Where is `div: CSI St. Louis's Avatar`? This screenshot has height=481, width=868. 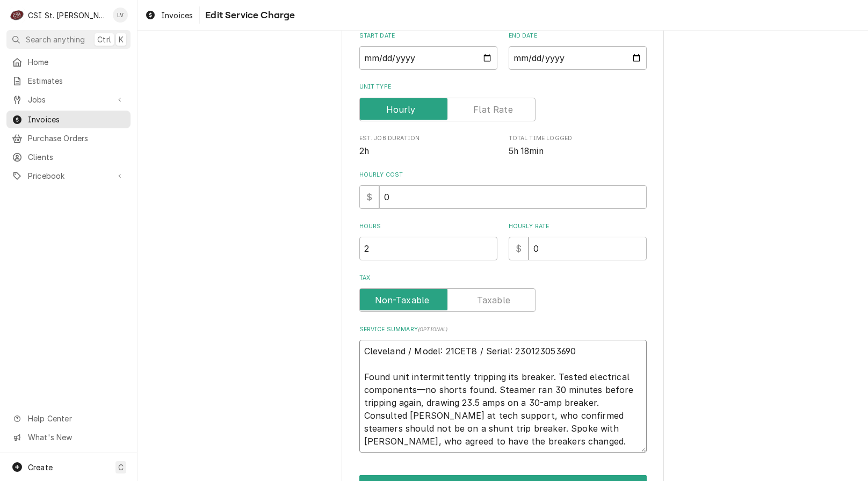
div: CSI St. Louis's Avatar is located at coordinates (17, 15).